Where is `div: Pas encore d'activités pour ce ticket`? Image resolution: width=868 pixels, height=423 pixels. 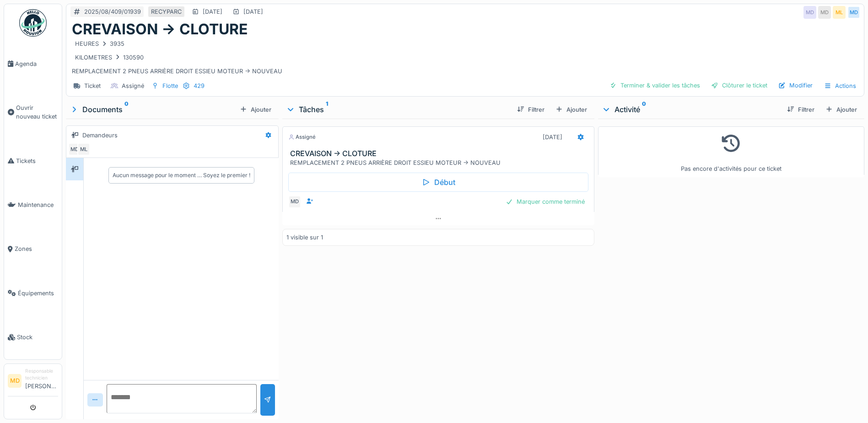
div: Pas encore d'activités pour ce ticket is located at coordinates (731, 152).